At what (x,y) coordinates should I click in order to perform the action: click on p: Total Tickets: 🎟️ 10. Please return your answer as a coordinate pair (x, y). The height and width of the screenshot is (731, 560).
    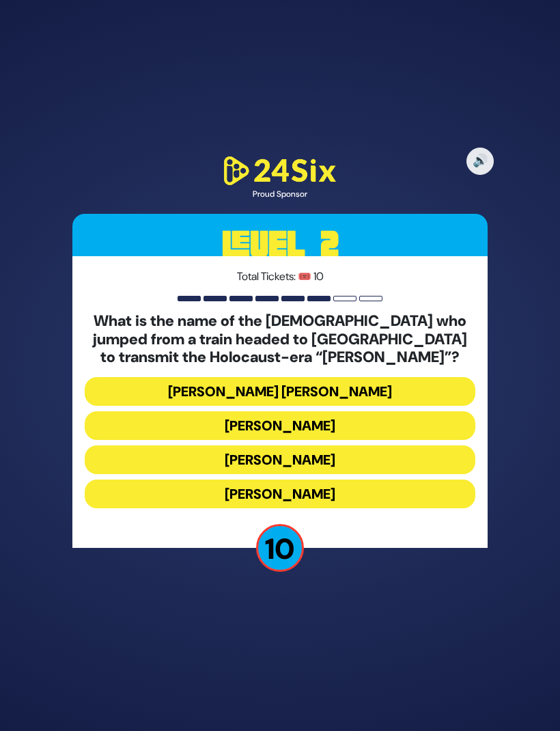
    Looking at the image, I should click on (280, 276).